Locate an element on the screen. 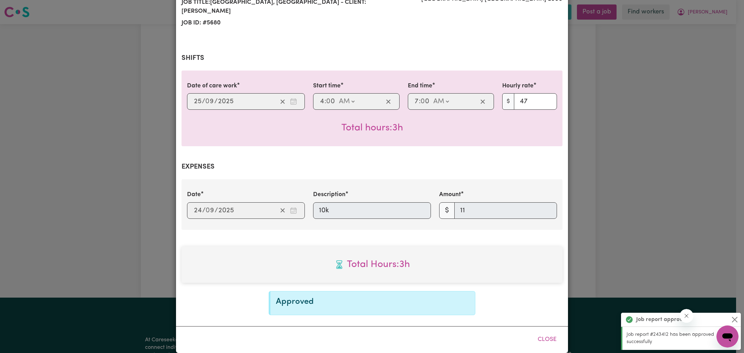  span: Need any help? is located at coordinates (23, 8).